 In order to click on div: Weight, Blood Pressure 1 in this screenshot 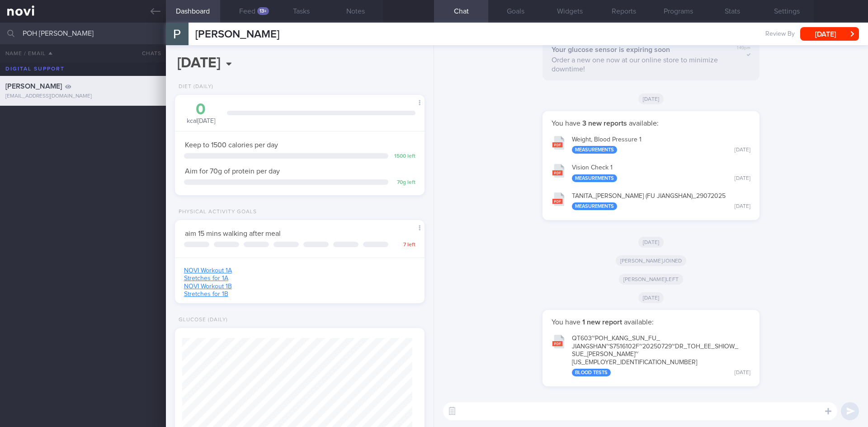, I will do `click(661, 145)`.